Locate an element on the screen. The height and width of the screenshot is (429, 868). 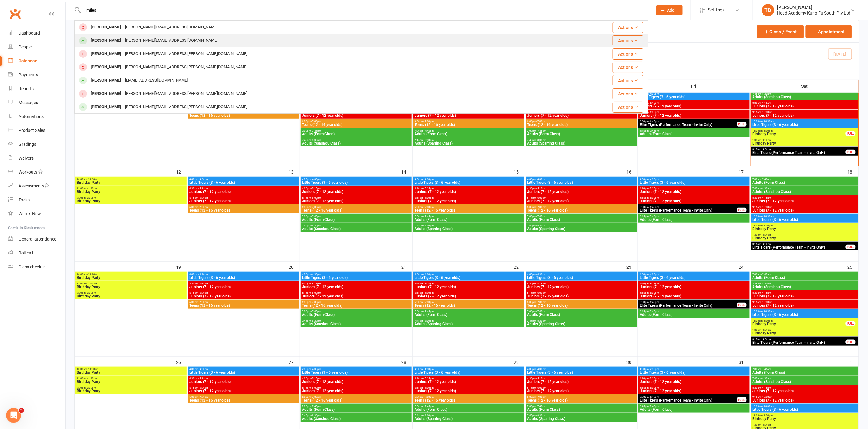
div: Waivers is located at coordinates (26, 158).